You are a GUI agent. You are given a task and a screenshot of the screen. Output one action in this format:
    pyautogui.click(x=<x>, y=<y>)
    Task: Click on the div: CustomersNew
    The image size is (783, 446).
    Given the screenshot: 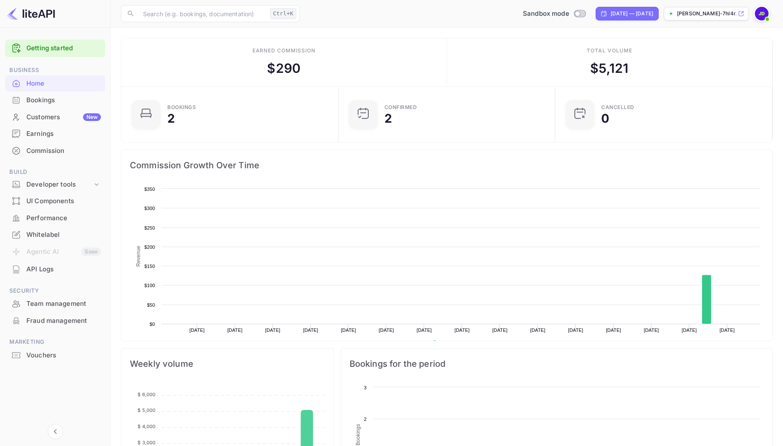 What is the action you would take?
    pyautogui.click(x=55, y=117)
    